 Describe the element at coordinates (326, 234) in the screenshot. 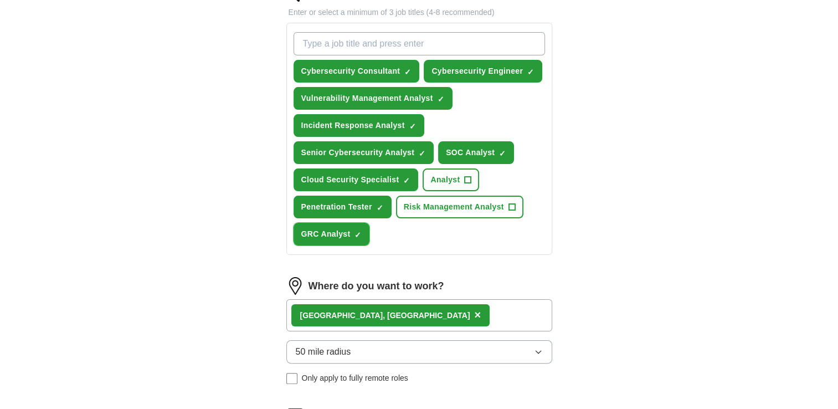

I see `span: GRC Analyst` at that location.